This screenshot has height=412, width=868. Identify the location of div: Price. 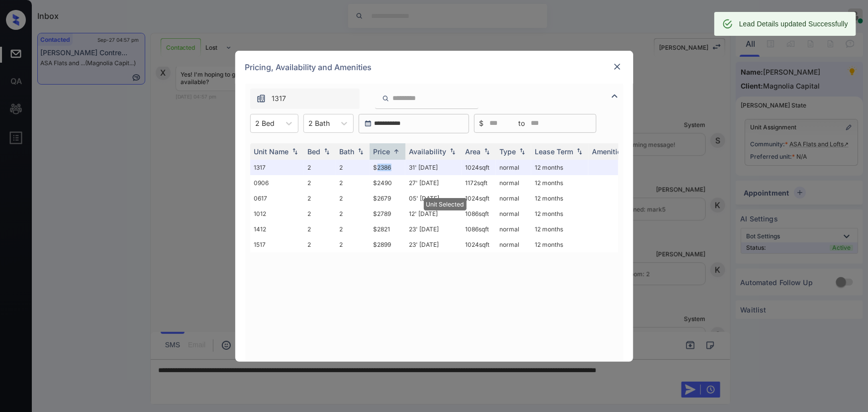
(382, 152).